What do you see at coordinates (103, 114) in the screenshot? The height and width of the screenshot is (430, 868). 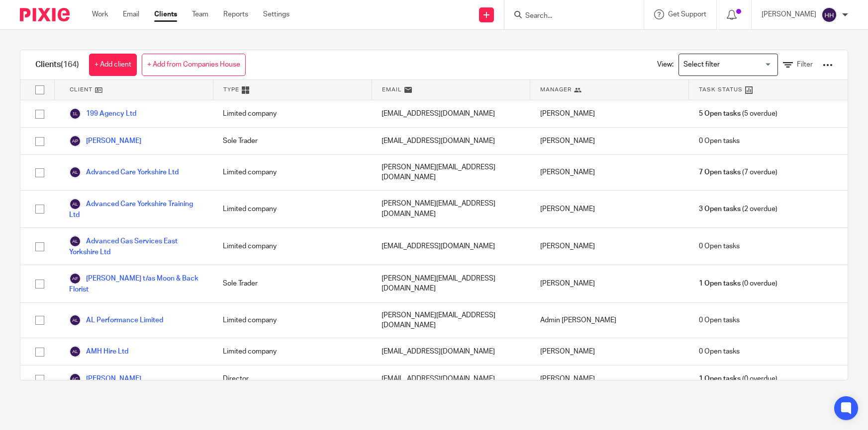 I see `a: 199 Agency Ltd` at bounding box center [103, 114].